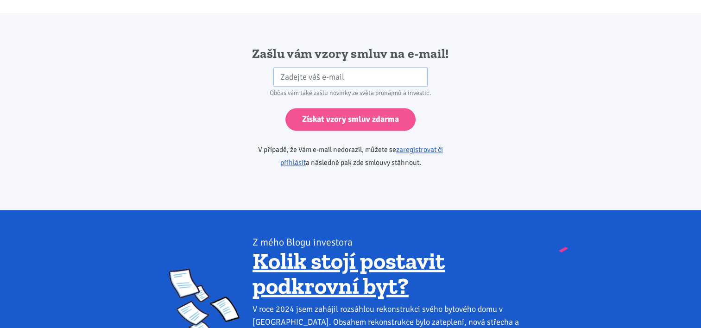 The width and height of the screenshot is (701, 328). What do you see at coordinates (350, 54) in the screenshot?
I see `h2: Zašlu vám vzory smluv na e-mail!` at bounding box center [350, 54].